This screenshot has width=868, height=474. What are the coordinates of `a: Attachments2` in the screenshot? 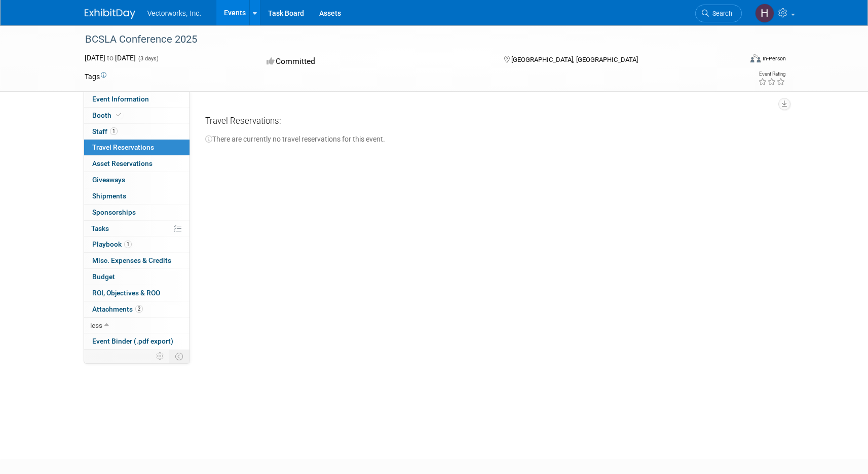 It's located at (136, 309).